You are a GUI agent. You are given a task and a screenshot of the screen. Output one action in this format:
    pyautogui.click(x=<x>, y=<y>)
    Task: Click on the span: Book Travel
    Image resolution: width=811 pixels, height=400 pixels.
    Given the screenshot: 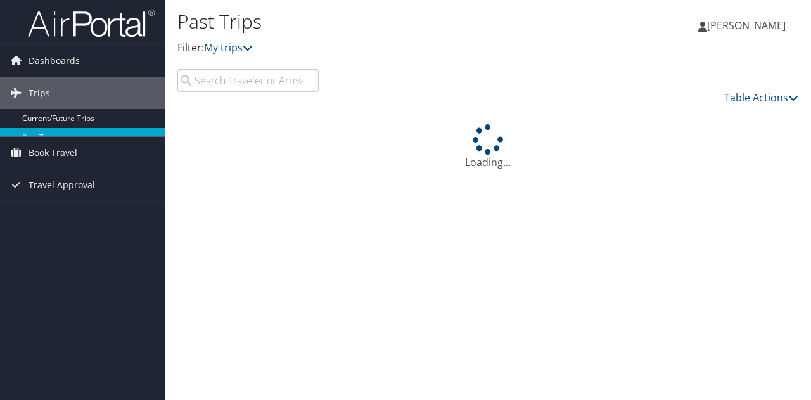 What is the action you would take?
    pyautogui.click(x=53, y=153)
    